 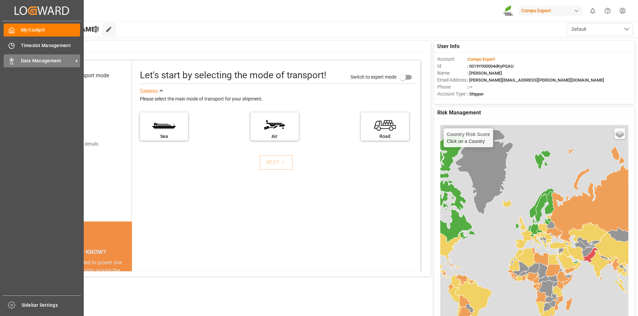 What do you see at coordinates (51, 306) in the screenshot?
I see `span: Sidebar Settings` at bounding box center [51, 306].